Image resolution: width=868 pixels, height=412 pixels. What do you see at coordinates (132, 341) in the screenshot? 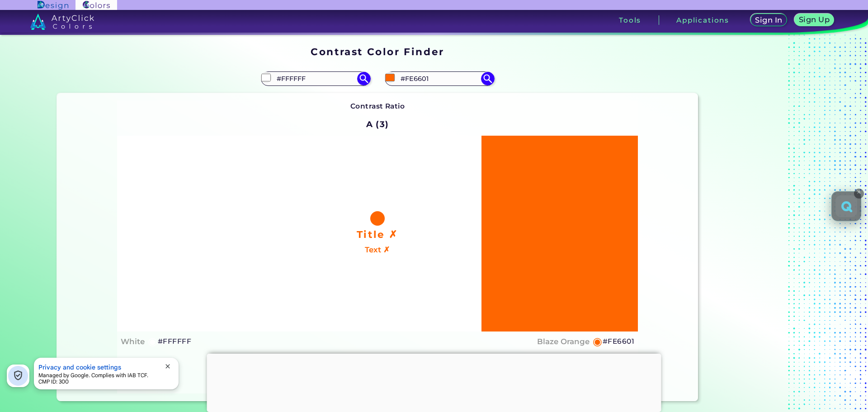
I see `h4: White` at bounding box center [132, 341].